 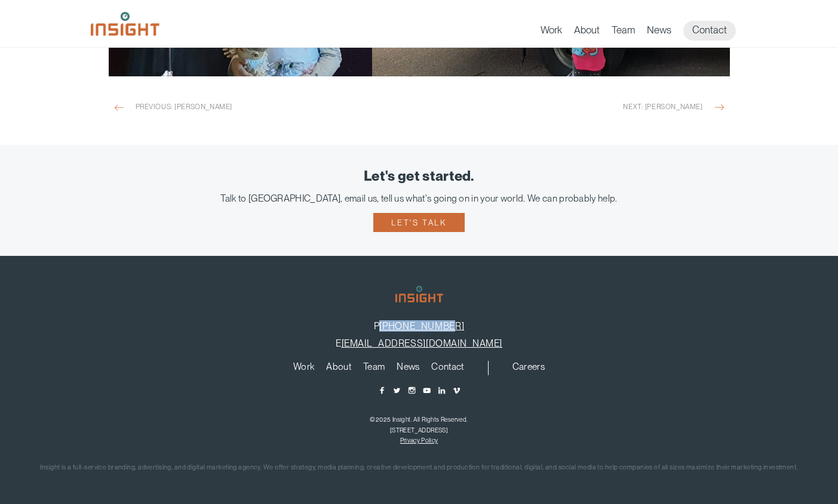 What do you see at coordinates (528, 368) in the screenshot?
I see `nav: secondary navigation menu` at bounding box center [528, 368].